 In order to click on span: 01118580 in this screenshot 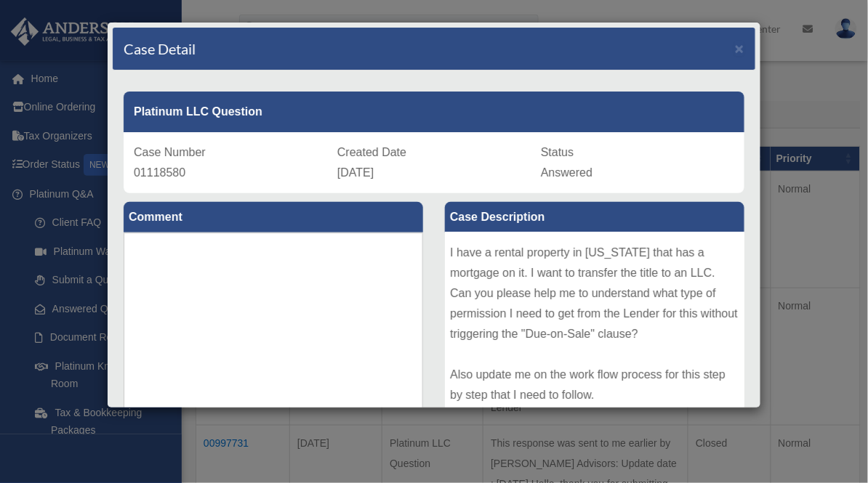, I will do `click(159, 172)`.